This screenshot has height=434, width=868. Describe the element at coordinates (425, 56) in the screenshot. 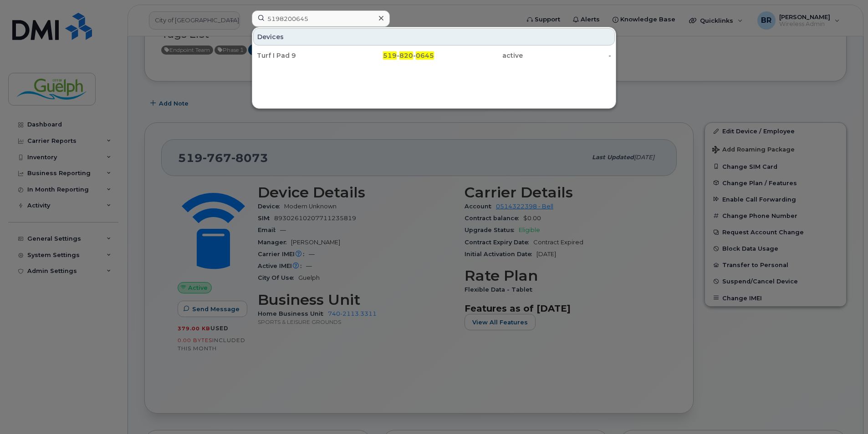

I see `span: 0645` at that location.